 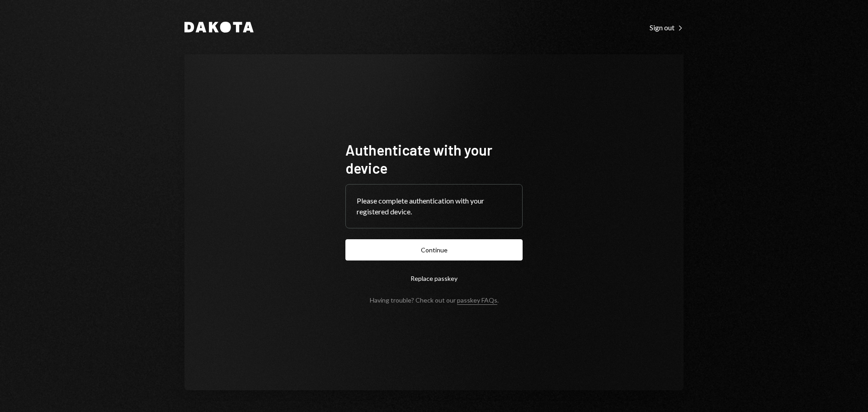 What do you see at coordinates (434, 250) in the screenshot?
I see `button: Continue` at bounding box center [434, 250].